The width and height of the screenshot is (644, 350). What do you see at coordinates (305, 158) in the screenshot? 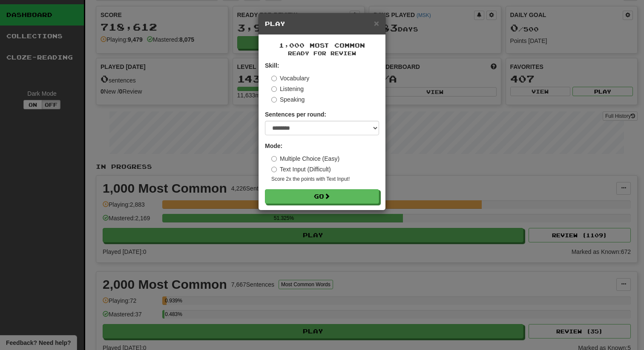
I see `label: Multiple Choice (Easy)` at bounding box center [305, 158].